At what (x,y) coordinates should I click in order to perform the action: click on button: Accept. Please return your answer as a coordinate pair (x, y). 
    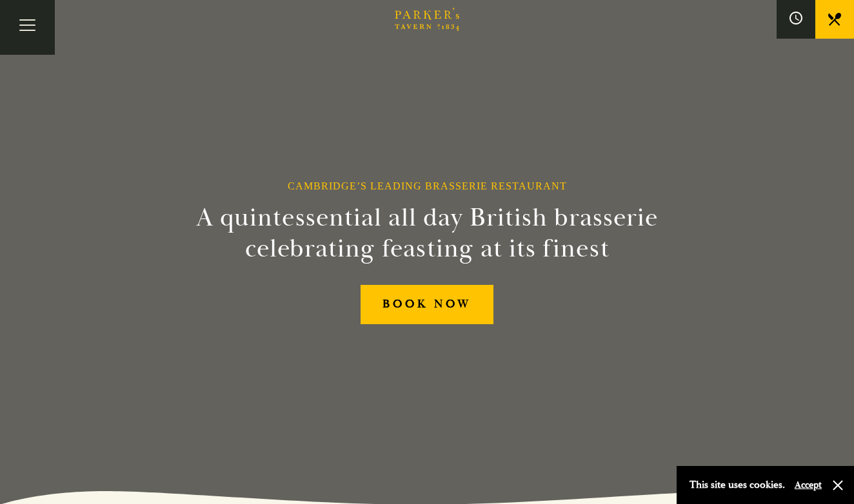
    Looking at the image, I should click on (808, 485).